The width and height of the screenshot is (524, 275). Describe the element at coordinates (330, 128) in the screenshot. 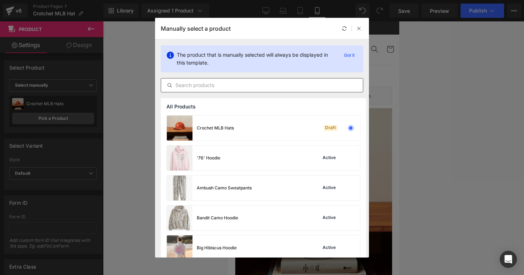

I see `div: Draft` at that location.